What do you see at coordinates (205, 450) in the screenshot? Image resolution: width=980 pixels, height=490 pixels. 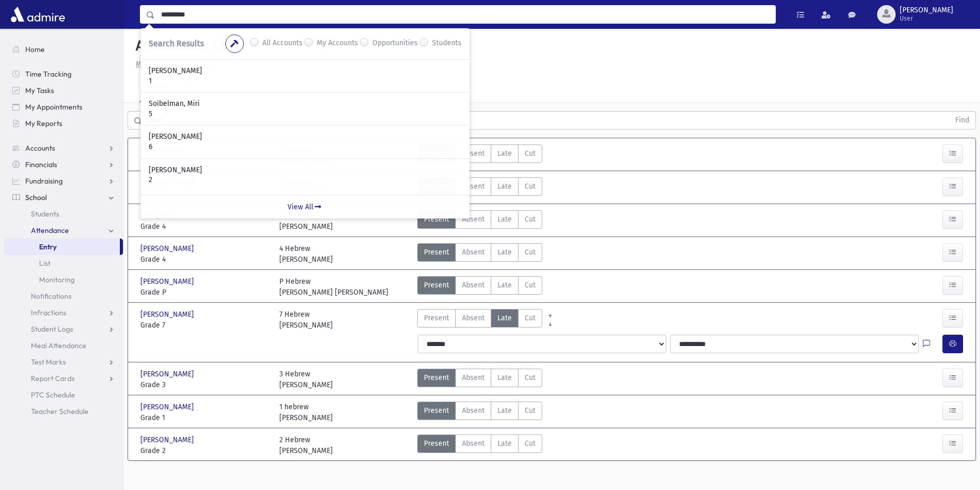 I see `span: Grade 2` at bounding box center [205, 450].